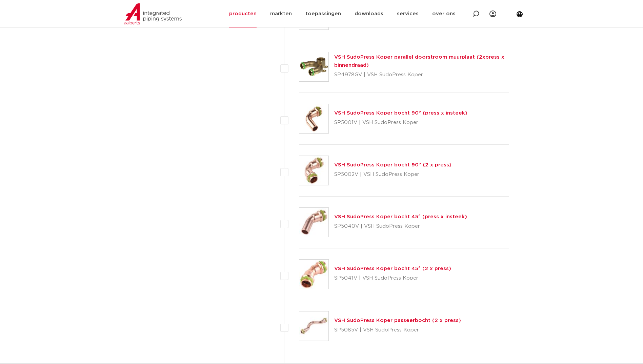 The image size is (643, 364). I want to click on p: SP4978GV | VSH SudoPress Koper, so click(422, 75).